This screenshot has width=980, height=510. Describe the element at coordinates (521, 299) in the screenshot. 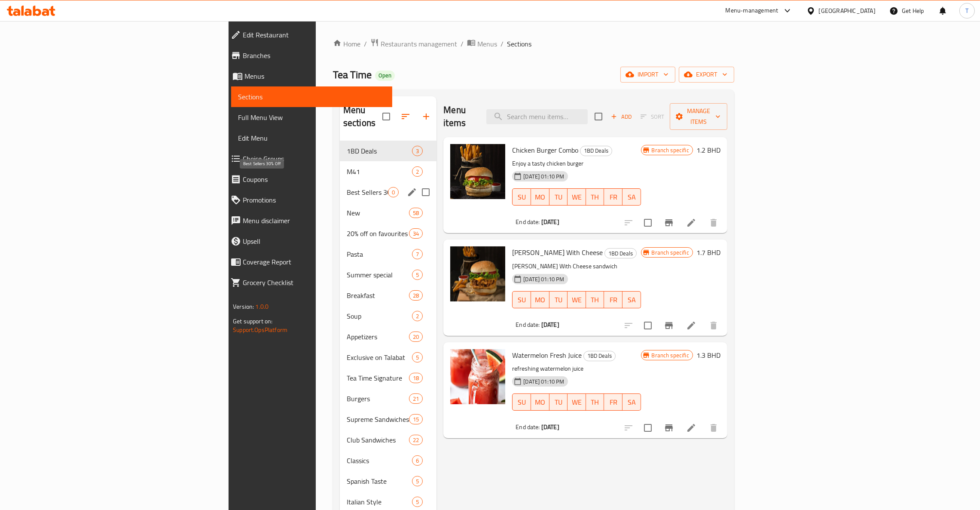

I see `span: SU` at that location.